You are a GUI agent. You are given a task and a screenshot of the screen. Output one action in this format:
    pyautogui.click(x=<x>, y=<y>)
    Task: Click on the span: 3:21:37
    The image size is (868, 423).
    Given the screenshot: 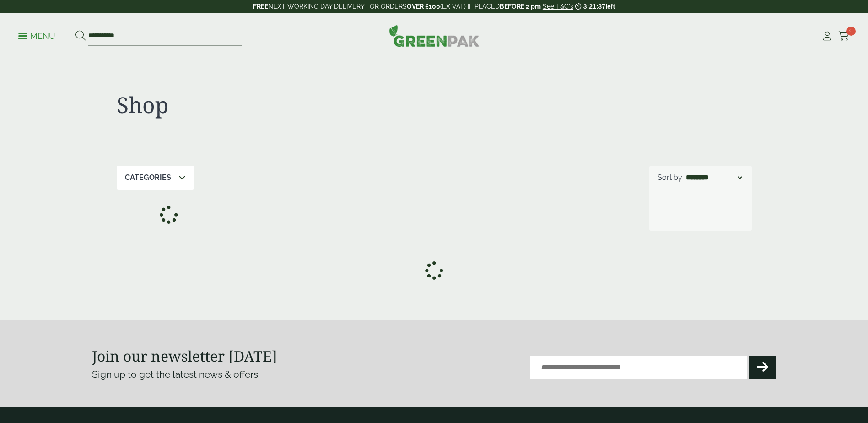 What is the action you would take?
    pyautogui.click(x=594, y=7)
    